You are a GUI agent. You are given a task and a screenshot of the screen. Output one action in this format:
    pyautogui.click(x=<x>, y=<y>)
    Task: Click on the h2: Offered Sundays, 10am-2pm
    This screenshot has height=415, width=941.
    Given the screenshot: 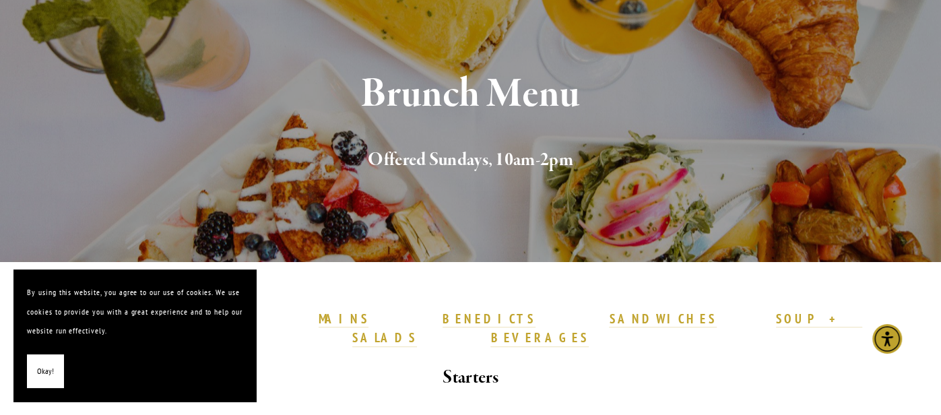 What is the action you would take?
    pyautogui.click(x=470, y=160)
    